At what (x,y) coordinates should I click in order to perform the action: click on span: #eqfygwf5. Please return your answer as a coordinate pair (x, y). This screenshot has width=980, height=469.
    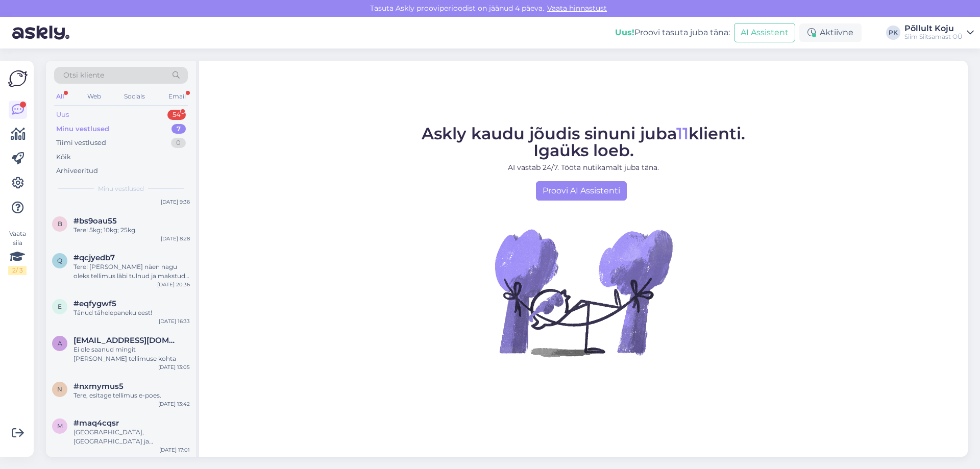
    Looking at the image, I should click on (95, 304).